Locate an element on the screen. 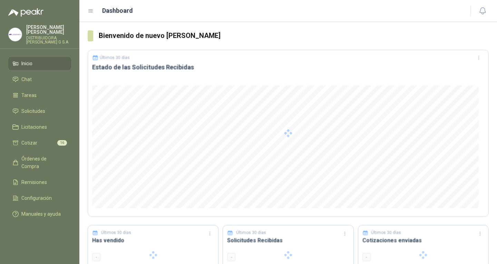 The width and height of the screenshot is (497, 264). a: Cotizar16 is located at coordinates (40, 143).